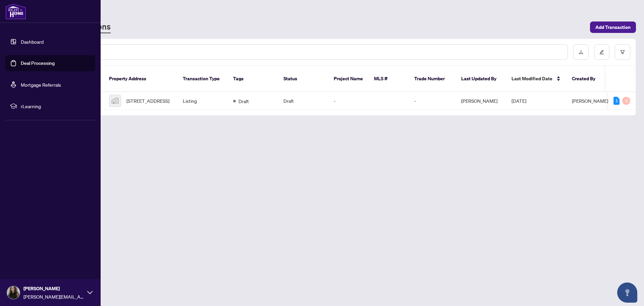  I want to click on span: Last Modified Date, so click(532, 78).